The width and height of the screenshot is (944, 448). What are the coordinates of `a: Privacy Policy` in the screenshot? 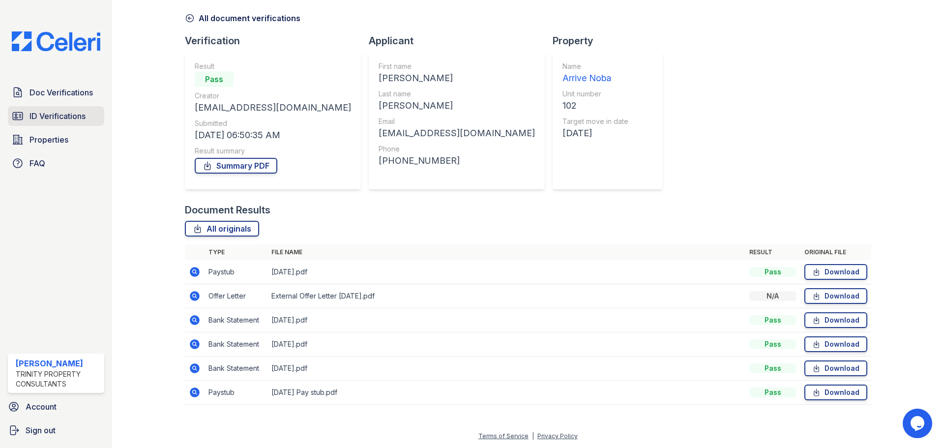 It's located at (558, 436).